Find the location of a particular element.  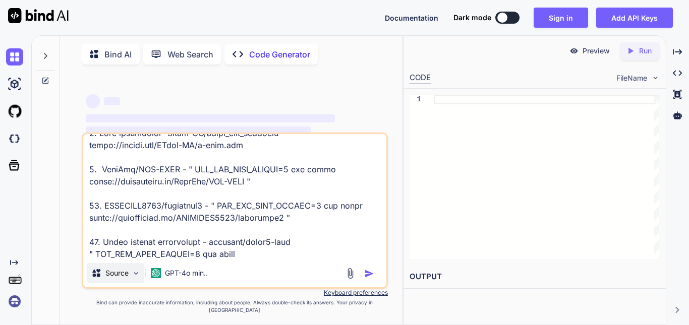

textarea: L ipsu do sitametc adipis elits doeiu T1 inc. Utl etdo ma al eni AdMIN venia qui nostrudex ullam ... is located at coordinates (234, 197).